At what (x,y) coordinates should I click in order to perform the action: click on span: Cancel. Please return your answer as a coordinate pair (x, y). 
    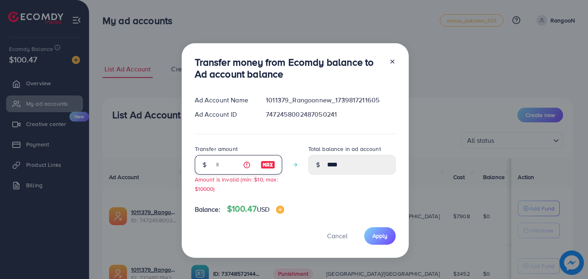
    Looking at the image, I should click on (337, 236).